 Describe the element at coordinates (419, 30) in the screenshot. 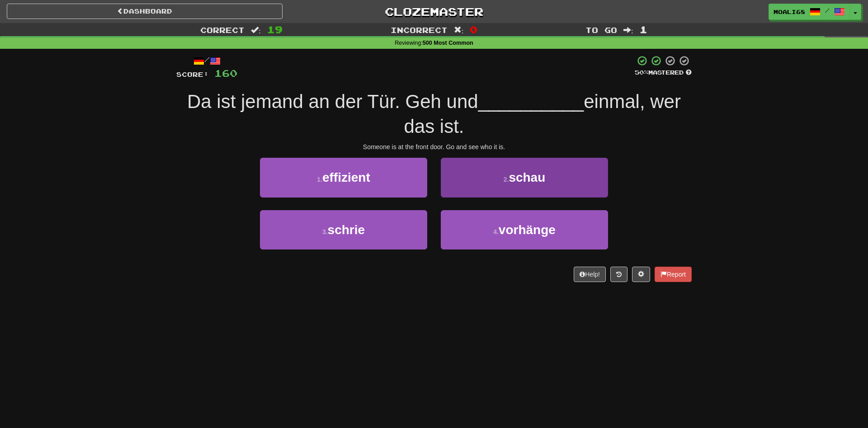

I see `span: Incorrect` at that location.